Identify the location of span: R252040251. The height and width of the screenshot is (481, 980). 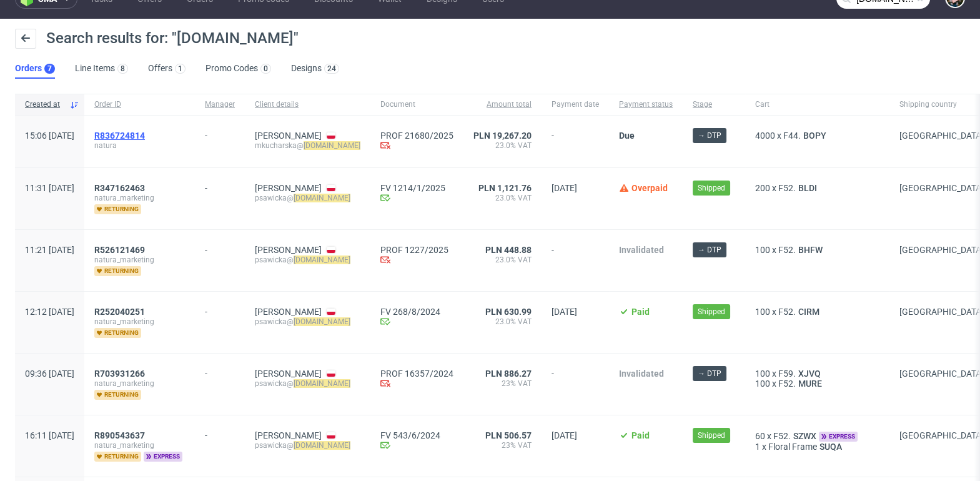
(119, 311).